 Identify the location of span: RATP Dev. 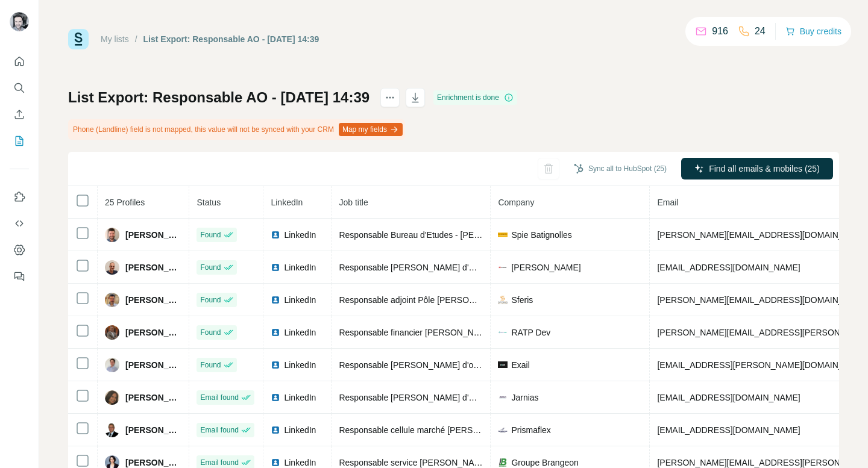
(531, 332).